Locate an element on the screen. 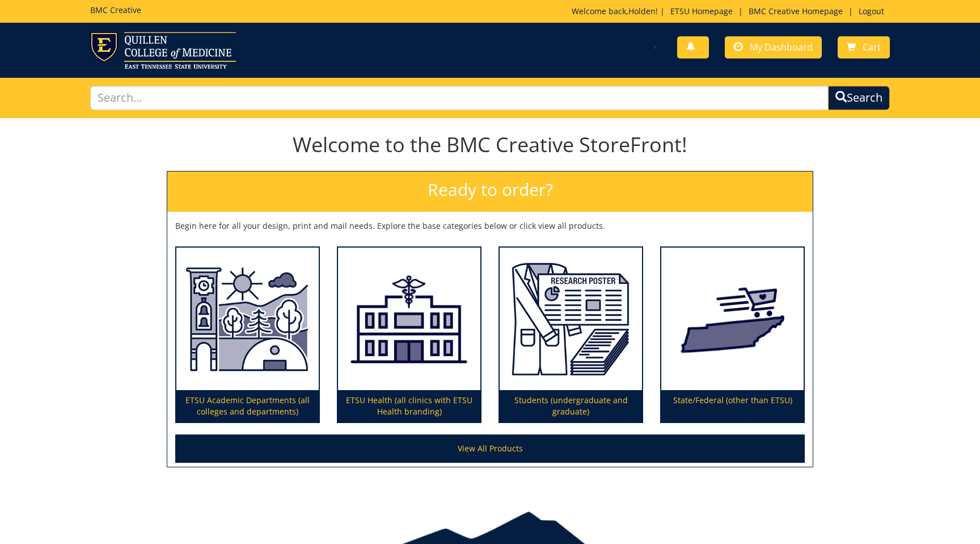  button: Search is located at coordinates (859, 98).